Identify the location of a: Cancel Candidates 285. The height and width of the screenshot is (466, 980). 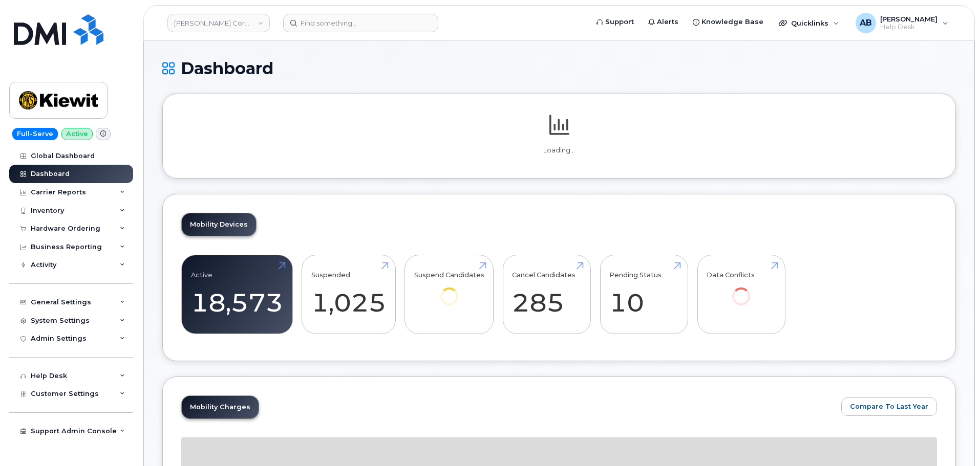
(546, 295).